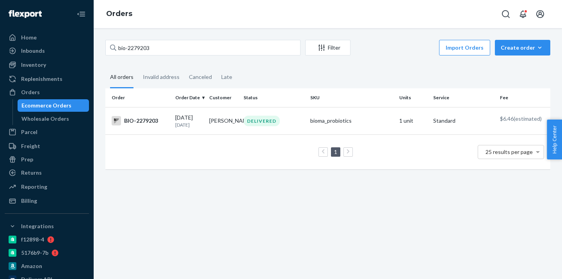 The width and height of the screenshot is (562, 279). What do you see at coordinates (203, 48) in the screenshot?
I see `input: Search orders` at bounding box center [203, 48].